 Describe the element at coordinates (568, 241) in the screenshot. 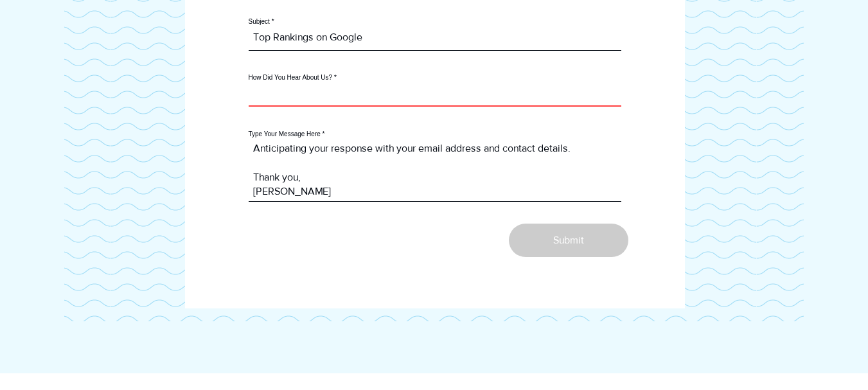

I see `button: Submit` at that location.